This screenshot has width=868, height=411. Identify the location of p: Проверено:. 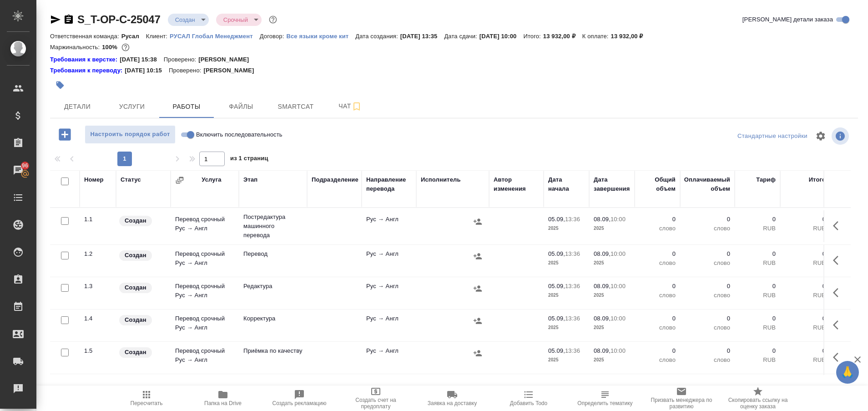
(181, 60).